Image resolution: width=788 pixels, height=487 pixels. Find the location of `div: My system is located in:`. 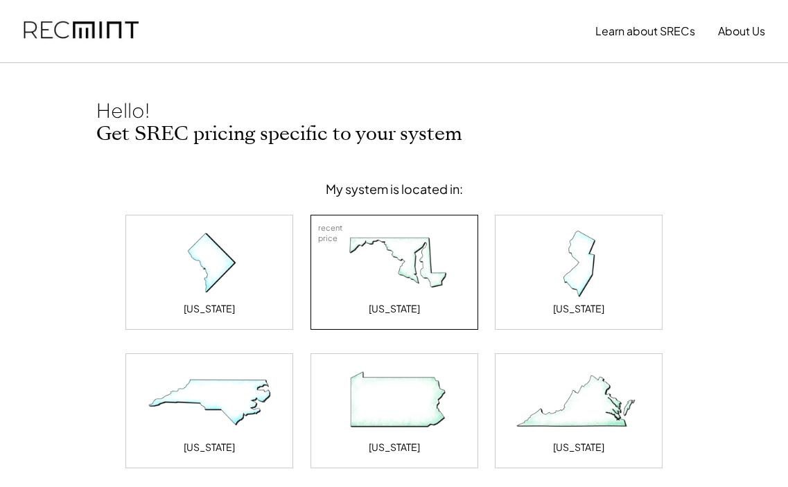

div: My system is located in: is located at coordinates (394, 189).